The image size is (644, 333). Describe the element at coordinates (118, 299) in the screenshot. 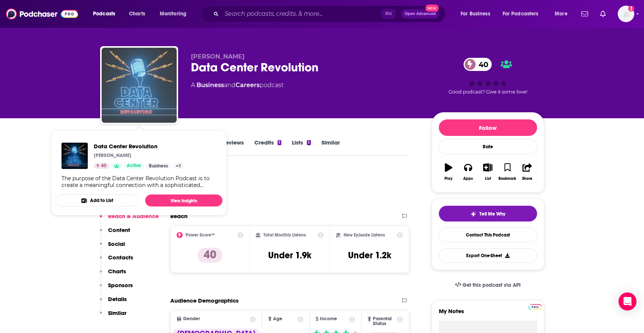

I see `p: Details` at that location.